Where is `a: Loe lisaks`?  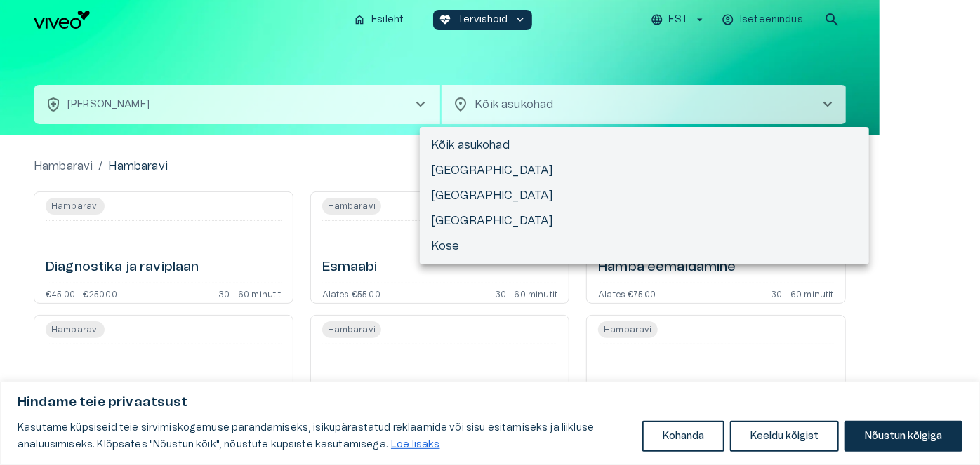 a: Loe lisaks is located at coordinates (416, 445).